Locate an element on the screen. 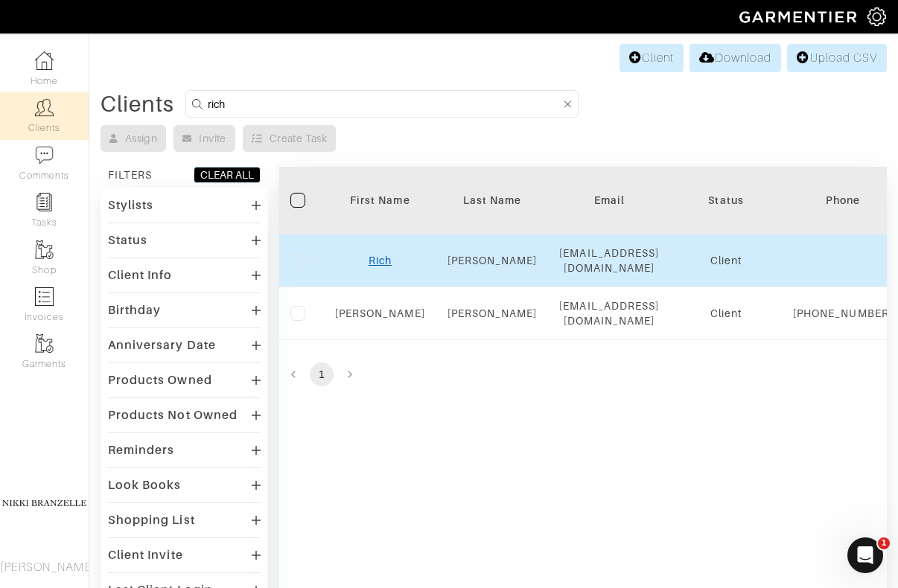  img: garmentier-logo-header-white-b43fb05a5012e4ada735d5af1a66efaba907eab6374d6393d1fbf88cb4ef424d.png is located at coordinates (800, 16).